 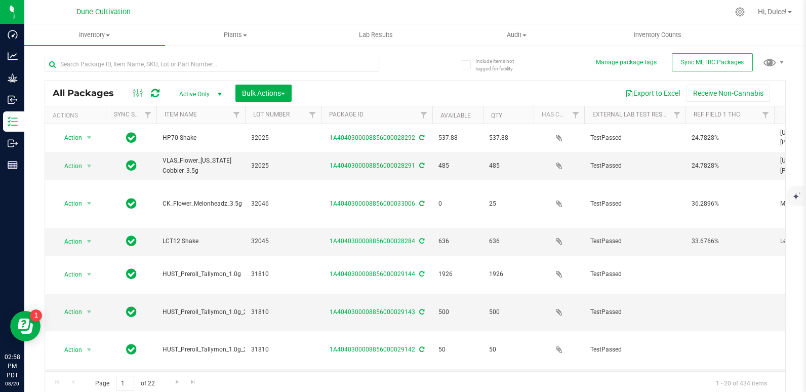 I want to click on span: Bulk Actions, so click(x=263, y=93).